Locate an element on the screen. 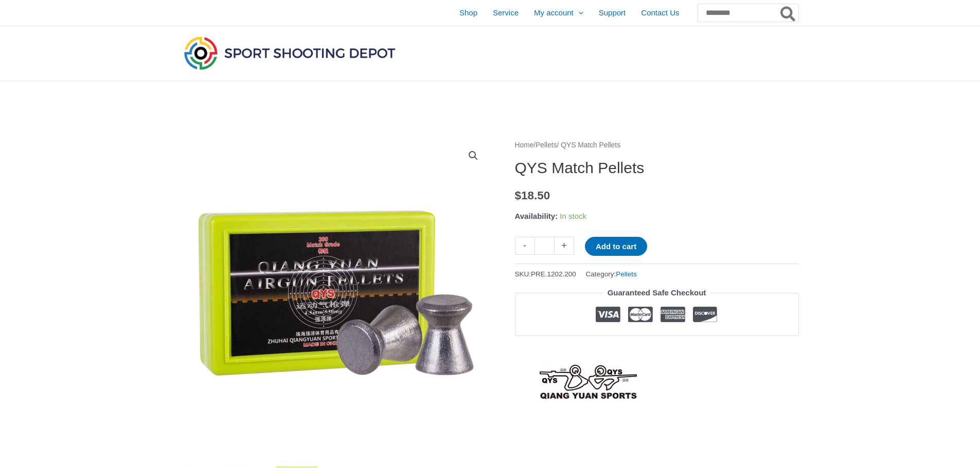 Image resolution: width=980 pixels, height=468 pixels. span: PRE.1202.200 is located at coordinates (554, 273).